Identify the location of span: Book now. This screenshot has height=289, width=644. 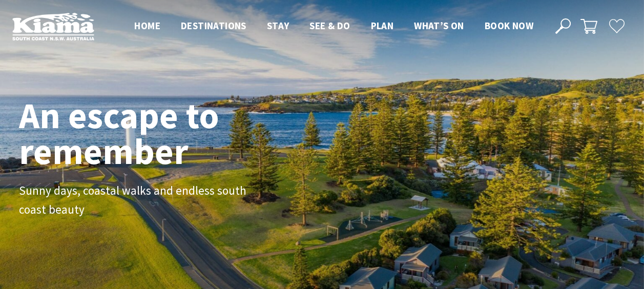
(508, 25).